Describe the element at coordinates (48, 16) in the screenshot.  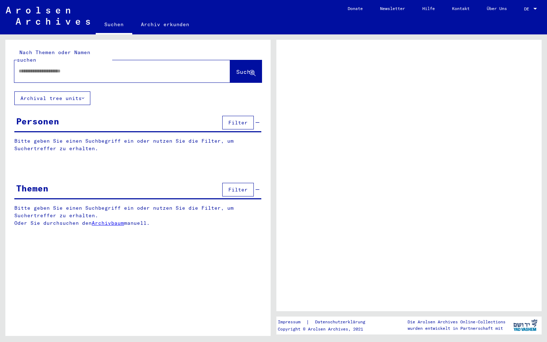
I see `img: Arolsen_neg.svg` at that location.